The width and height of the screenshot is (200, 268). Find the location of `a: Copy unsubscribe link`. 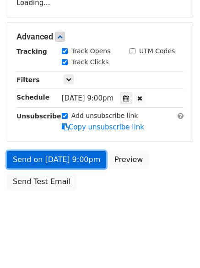

a: Copy unsubscribe link is located at coordinates (103, 127).